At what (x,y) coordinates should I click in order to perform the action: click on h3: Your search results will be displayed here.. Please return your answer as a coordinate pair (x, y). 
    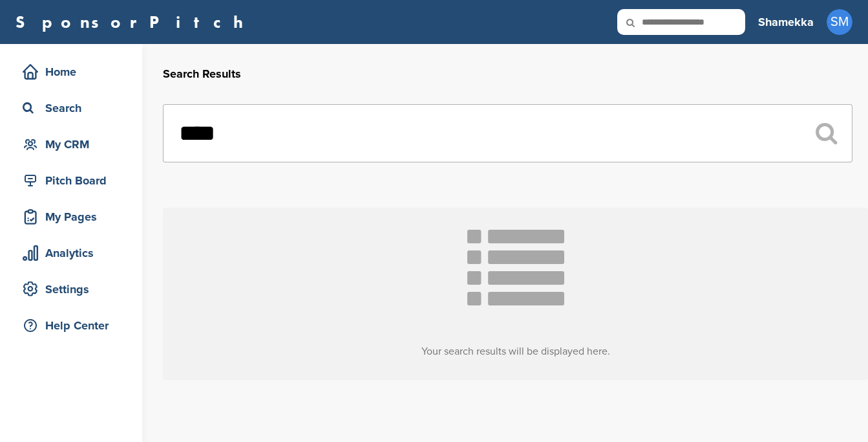
    Looking at the image, I should click on (515, 351).